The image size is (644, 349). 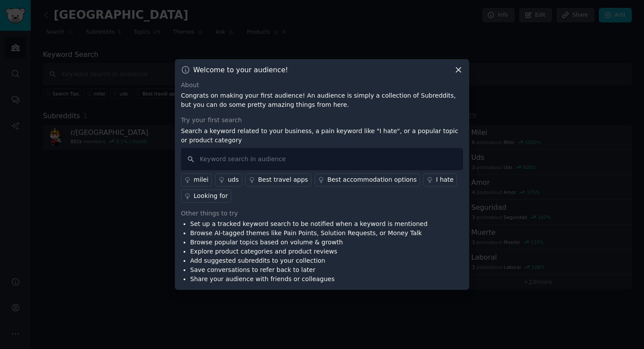 I want to click on li: Share your audience with friends or colleagues, so click(x=309, y=279).